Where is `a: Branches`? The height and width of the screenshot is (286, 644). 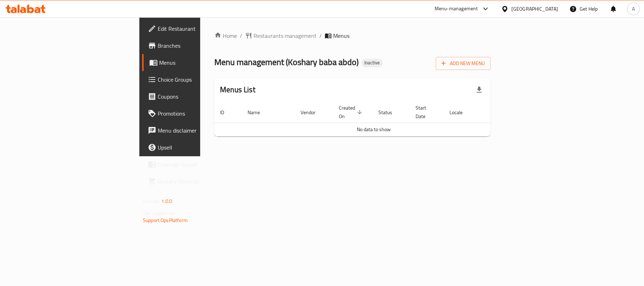
a: Branches is located at coordinates (195, 46).